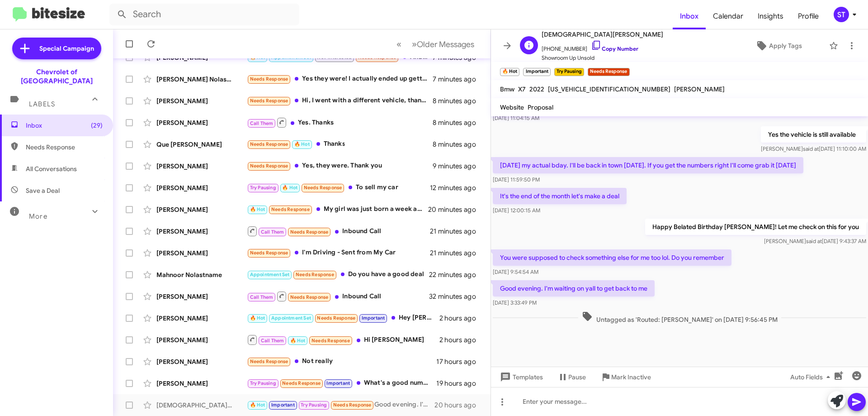 The image size is (868, 416). Describe the element at coordinates (728, 16) in the screenshot. I see `span: Calendar` at that location.